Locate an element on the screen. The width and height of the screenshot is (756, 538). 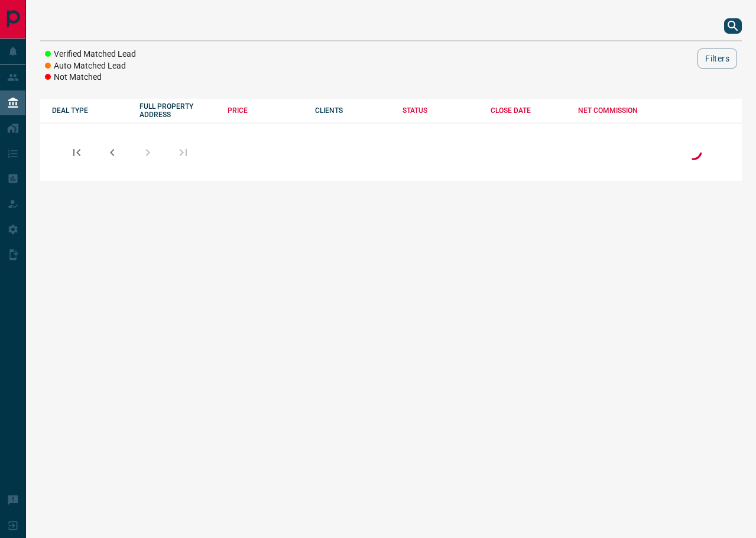
li: Auto Matched Lead is located at coordinates (90, 67).